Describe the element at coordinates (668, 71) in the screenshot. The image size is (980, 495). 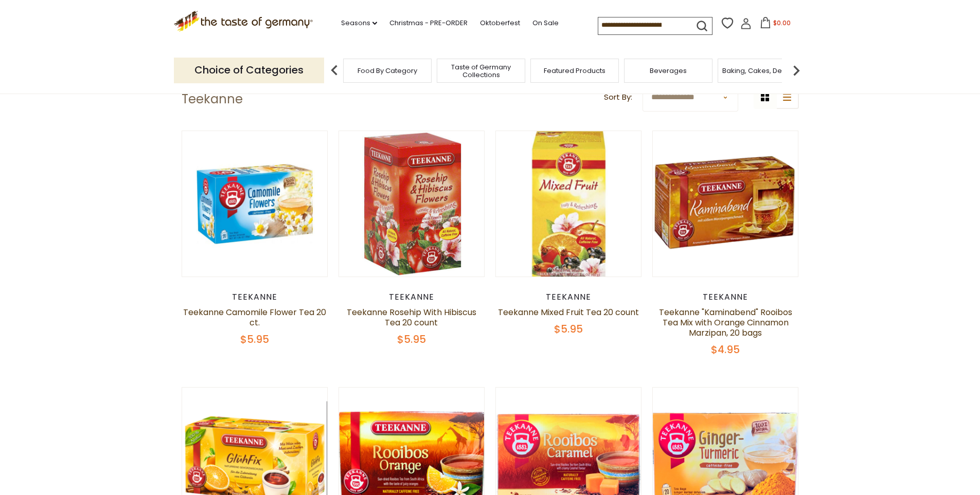
I see `a: Beverages` at that location.